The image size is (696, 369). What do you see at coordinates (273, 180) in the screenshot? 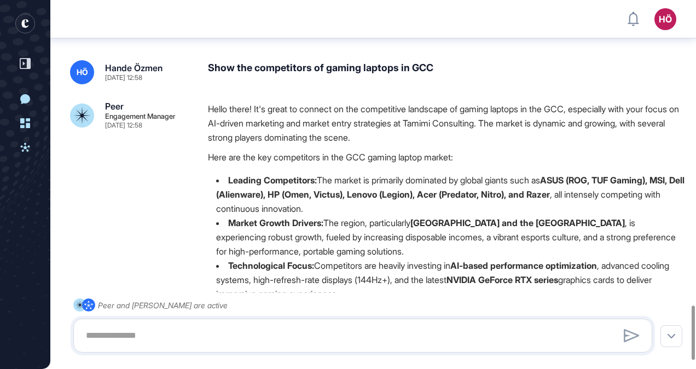
I see `strong: Leading Competitors:` at bounding box center [273, 180].